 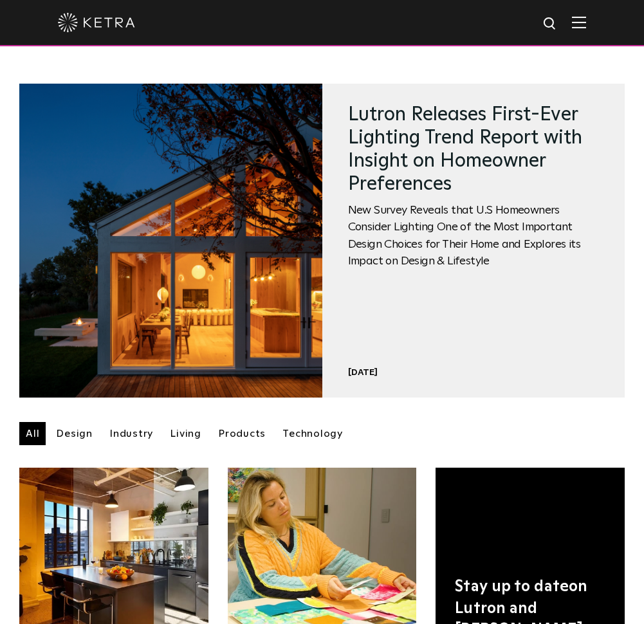 I want to click on a: Lutron Releases First-Ever Lighting Trend Report with Insight on Homeowner Preferences, so click(x=465, y=149).